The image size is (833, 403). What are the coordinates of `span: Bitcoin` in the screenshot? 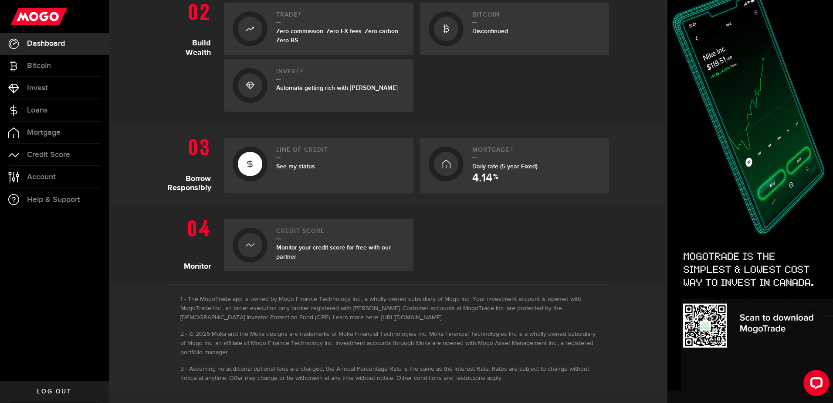 It's located at (39, 66).